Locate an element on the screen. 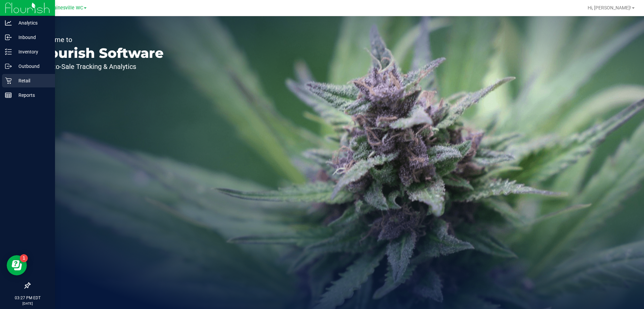 Image resolution: width=644 pixels, height=309 pixels. inline-svg: Inbound is located at coordinates (8, 37).